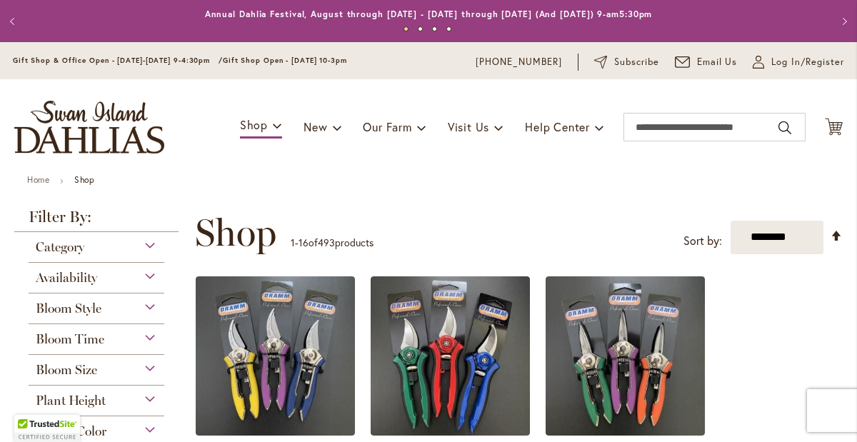 Image resolution: width=857 pixels, height=442 pixels. What do you see at coordinates (449, 29) in the screenshot?
I see `button: 4 of 4` at bounding box center [449, 29].